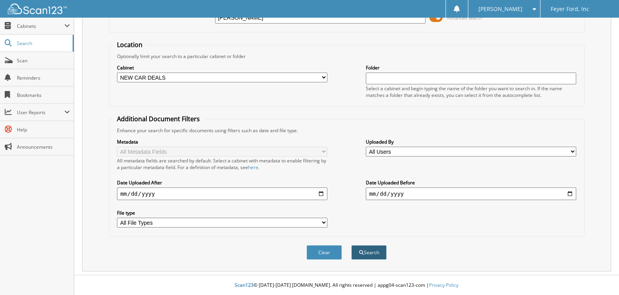  I want to click on span: Scan123, so click(244, 285).